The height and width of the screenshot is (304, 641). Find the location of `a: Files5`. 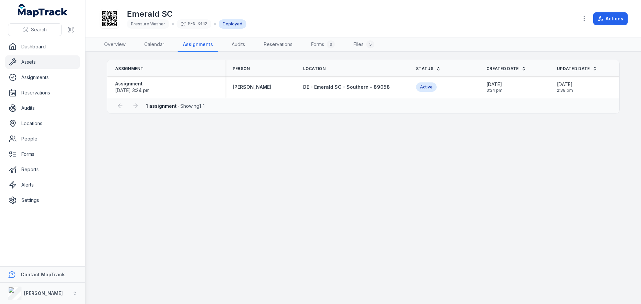

a: Files5 is located at coordinates (364, 45).